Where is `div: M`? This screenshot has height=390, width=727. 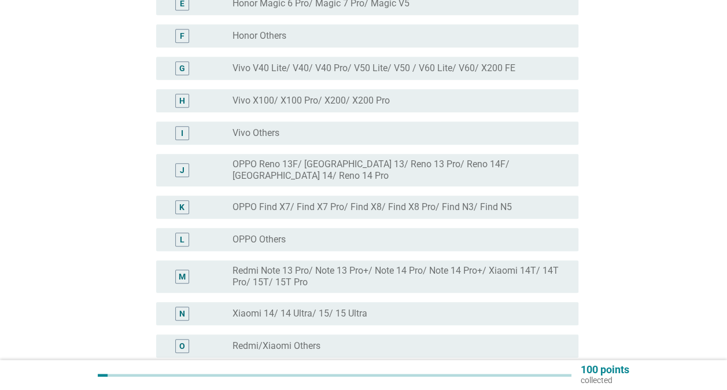
div: M is located at coordinates (182, 276).